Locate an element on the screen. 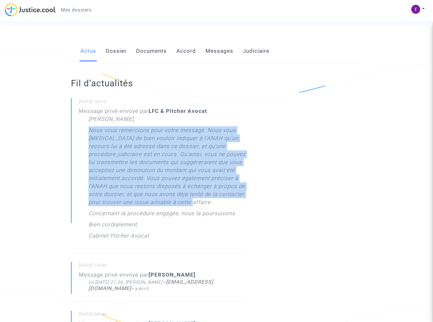 Image resolution: width=433 pixels, height=322 pixels. a: Mes dossiers is located at coordinates (76, 10).